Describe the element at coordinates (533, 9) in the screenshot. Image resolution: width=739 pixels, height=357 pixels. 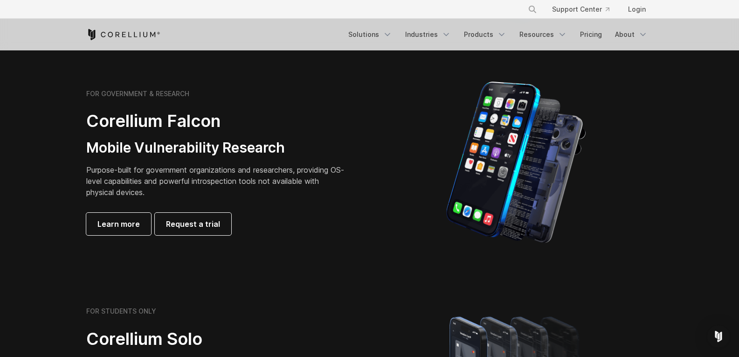
I see `button: Search` at that location.